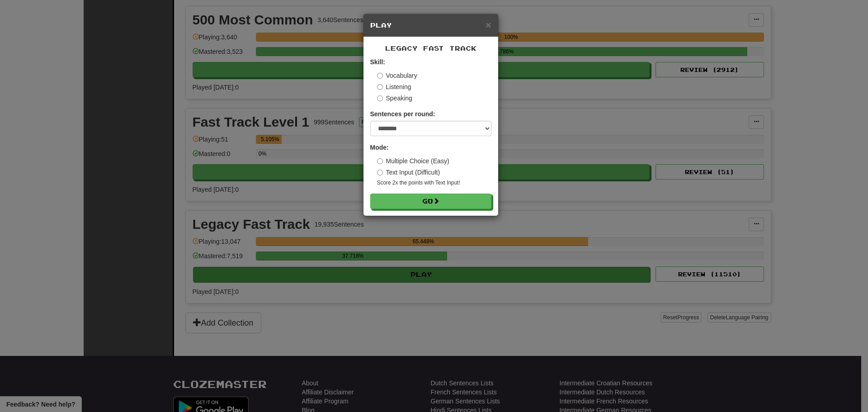 Image resolution: width=868 pixels, height=412 pixels. Describe the element at coordinates (409, 172) in the screenshot. I see `label: Text Input (Difficult)` at that location.